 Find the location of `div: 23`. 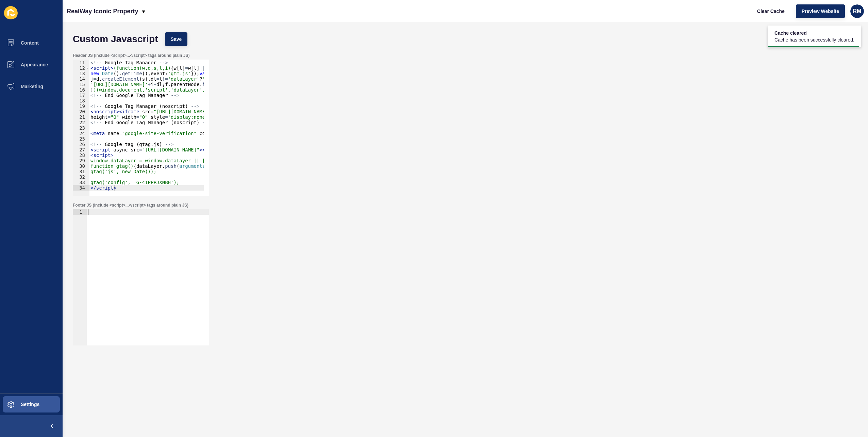

div: 23 is located at coordinates (81, 128).